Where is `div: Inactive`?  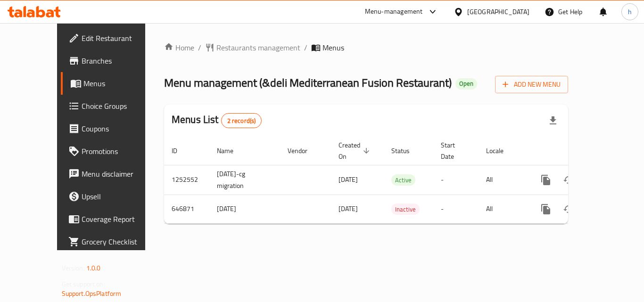 div: Inactive is located at coordinates (406, 210).